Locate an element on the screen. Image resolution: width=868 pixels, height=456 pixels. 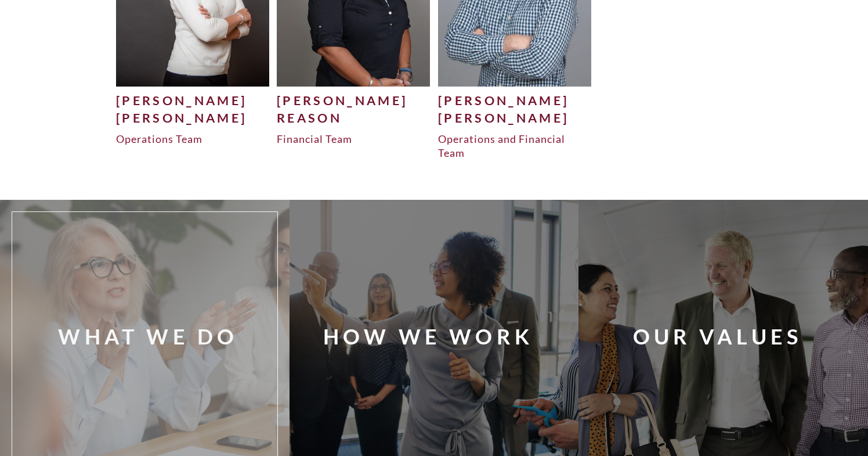
div: How We Work is located at coordinates (428, 336).